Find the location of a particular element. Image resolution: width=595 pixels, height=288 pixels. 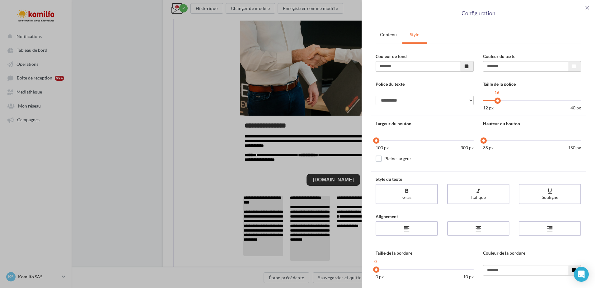

i: format_align_center is located at coordinates (478, 228).